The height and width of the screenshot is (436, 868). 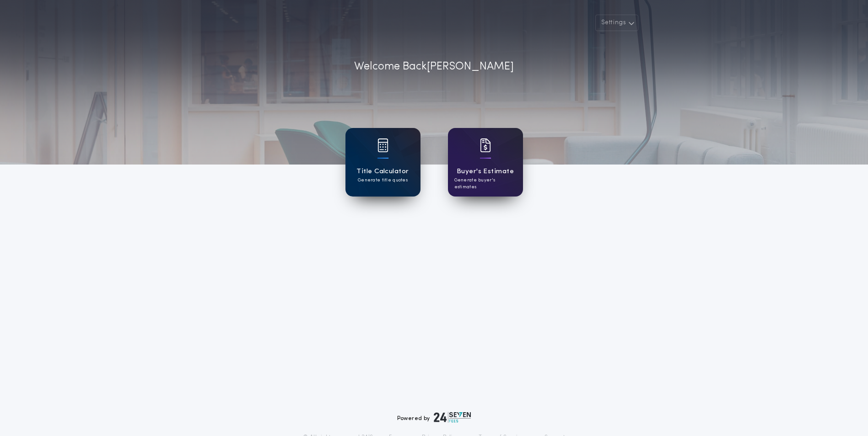 I want to click on p: Generate title quotes, so click(x=382, y=180).